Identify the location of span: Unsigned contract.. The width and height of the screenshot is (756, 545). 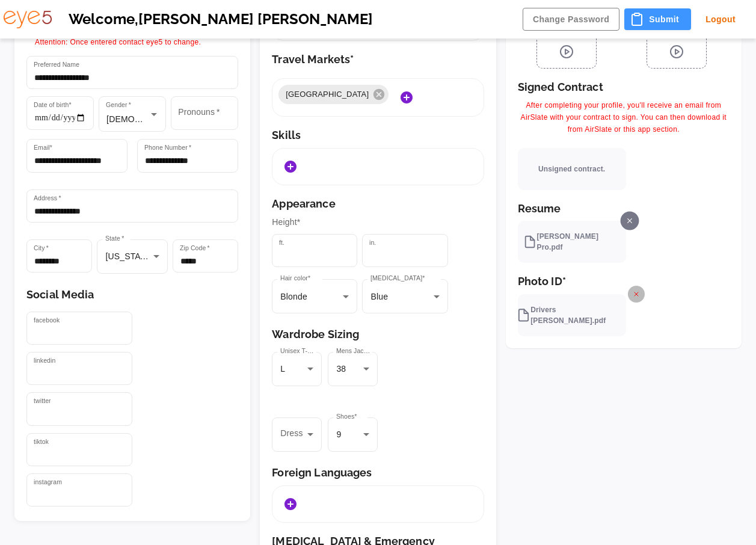
(571, 169).